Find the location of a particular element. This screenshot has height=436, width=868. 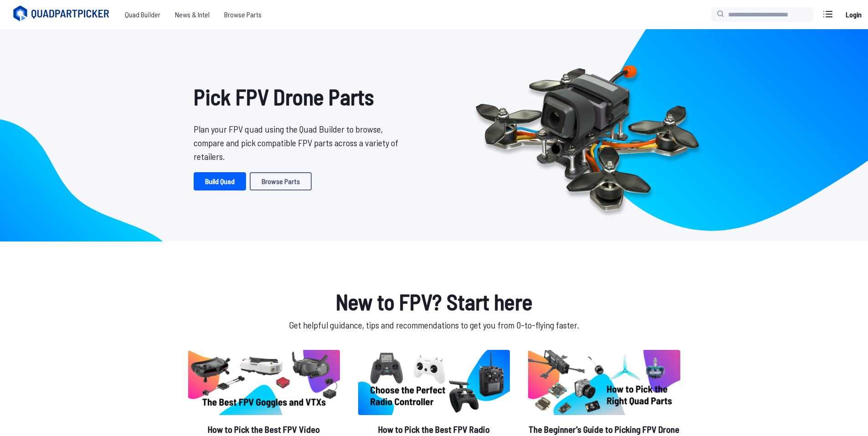

span: Browse Parts is located at coordinates (243, 15).